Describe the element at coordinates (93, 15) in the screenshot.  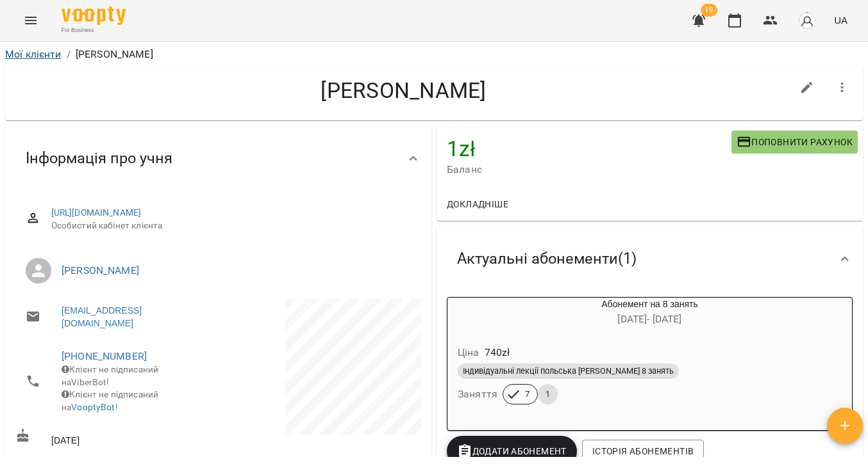
I see `img: Voopty Logo` at that location.